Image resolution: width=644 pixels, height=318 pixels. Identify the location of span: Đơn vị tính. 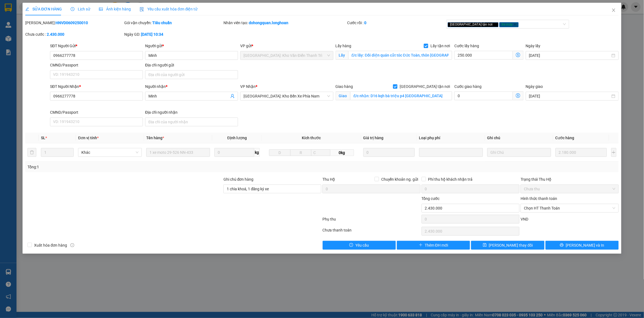
(88, 138).